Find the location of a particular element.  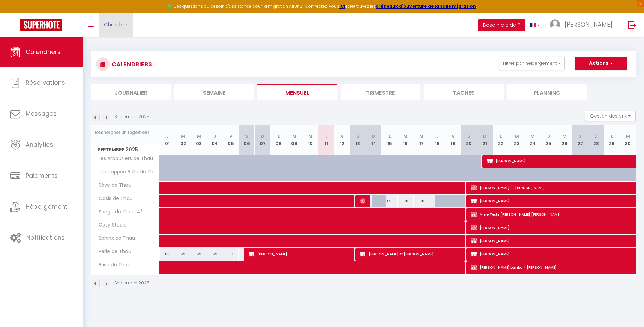

strong: créneaux d'ouverture de la salle migration is located at coordinates (426, 6).